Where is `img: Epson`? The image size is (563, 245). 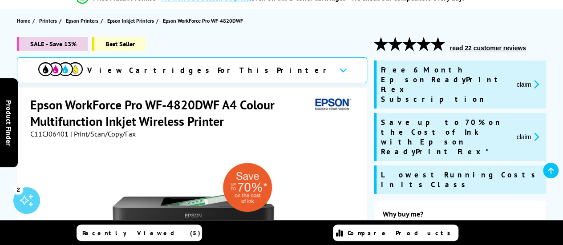 img: Epson is located at coordinates (332, 105).